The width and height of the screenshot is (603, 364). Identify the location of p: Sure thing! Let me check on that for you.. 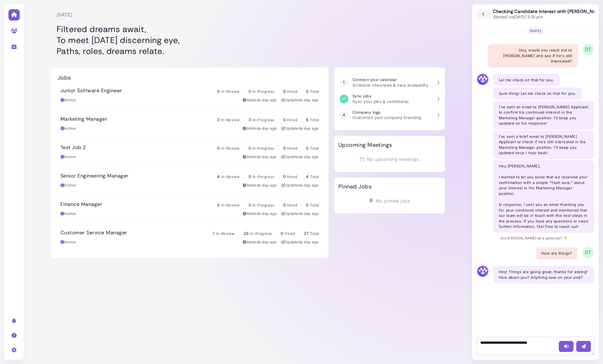
(538, 94).